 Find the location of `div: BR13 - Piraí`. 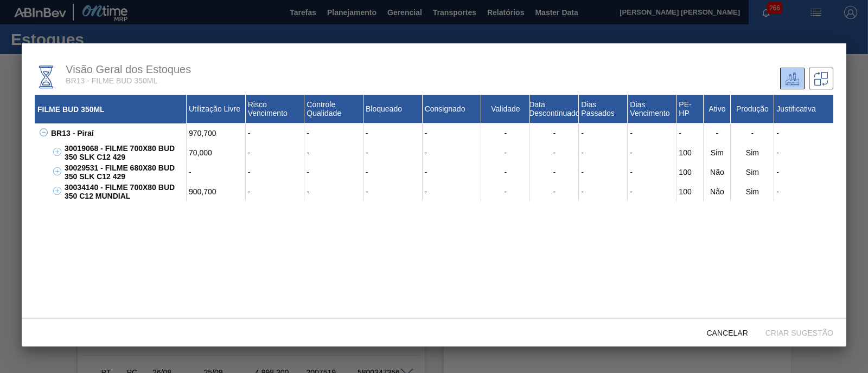

div: BR13 - Piraí is located at coordinates (118, 133).